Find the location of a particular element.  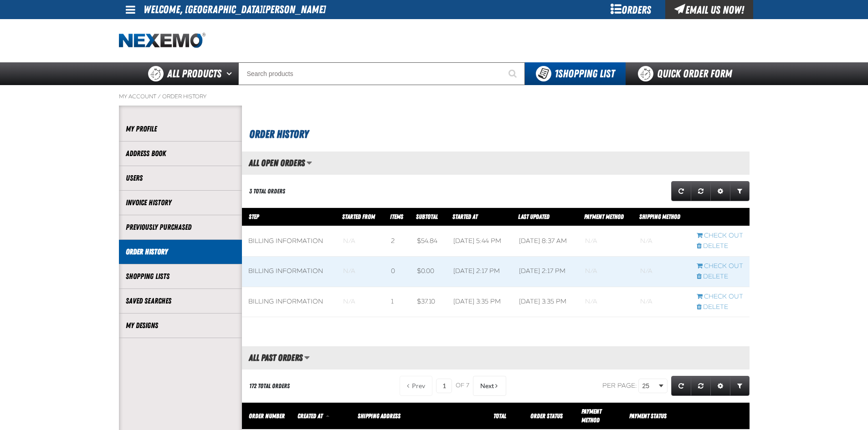

td: $37.10 is located at coordinates (428, 302).